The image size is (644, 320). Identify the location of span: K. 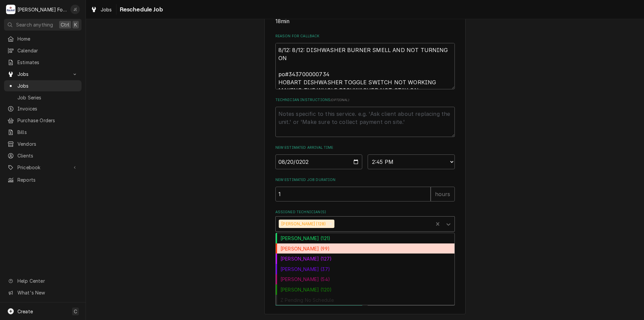
(75, 25).